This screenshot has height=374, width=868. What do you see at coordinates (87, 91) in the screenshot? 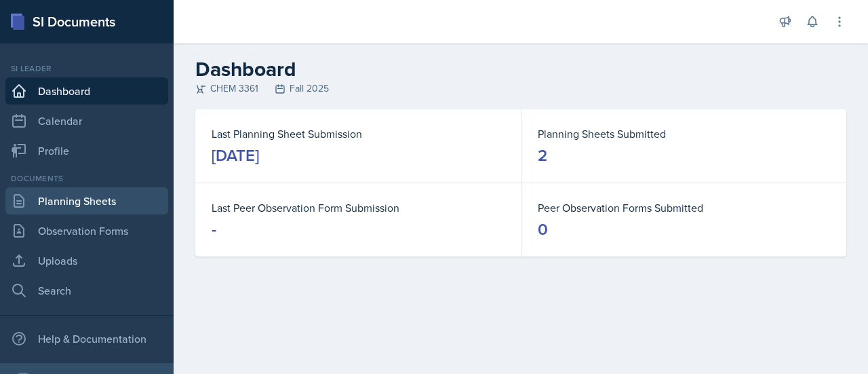
I see `a: Dashboard` at bounding box center [87, 91].